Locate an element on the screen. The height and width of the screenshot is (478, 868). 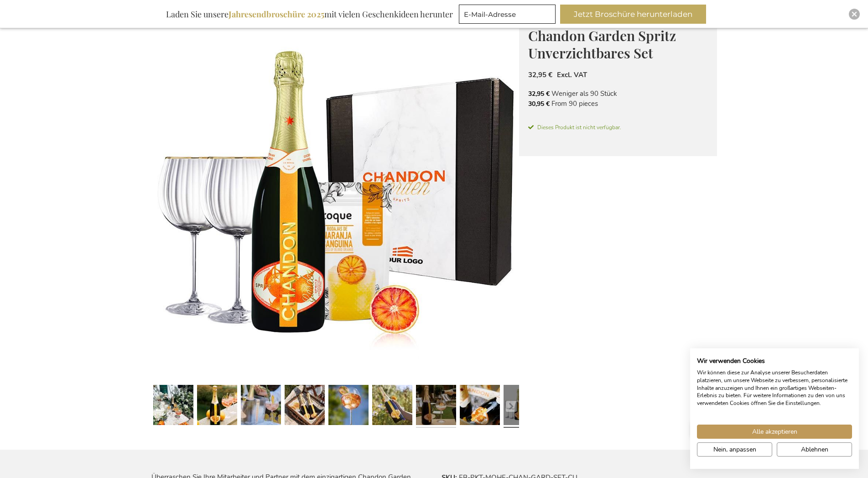
span: Nein, anpassen is located at coordinates (734, 449).